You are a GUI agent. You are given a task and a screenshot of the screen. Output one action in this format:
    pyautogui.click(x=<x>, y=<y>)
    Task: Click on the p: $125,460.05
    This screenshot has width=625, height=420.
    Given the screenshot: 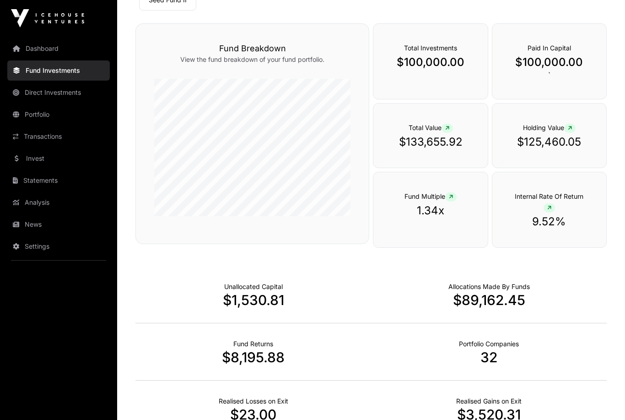 What is the action you would take?
    pyautogui.click(x=549, y=142)
    